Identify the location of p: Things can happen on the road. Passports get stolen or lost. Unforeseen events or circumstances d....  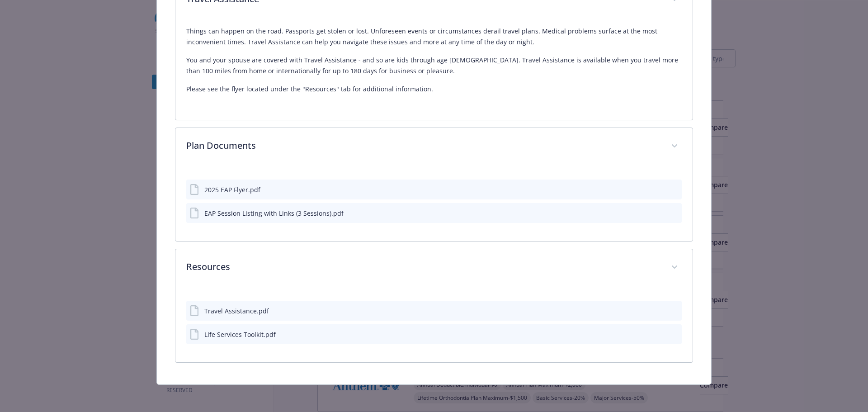
(434, 37).